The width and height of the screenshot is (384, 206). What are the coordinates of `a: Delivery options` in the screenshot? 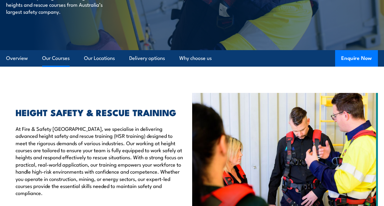 It's located at (147, 58).